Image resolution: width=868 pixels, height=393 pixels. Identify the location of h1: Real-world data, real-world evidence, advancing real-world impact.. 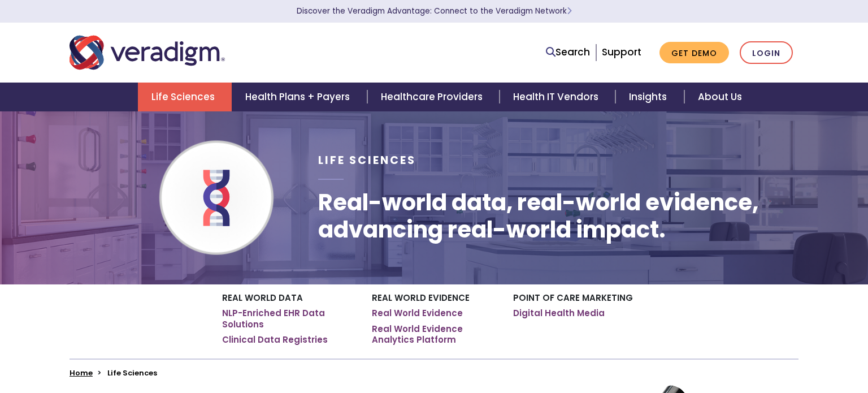
(558, 216).